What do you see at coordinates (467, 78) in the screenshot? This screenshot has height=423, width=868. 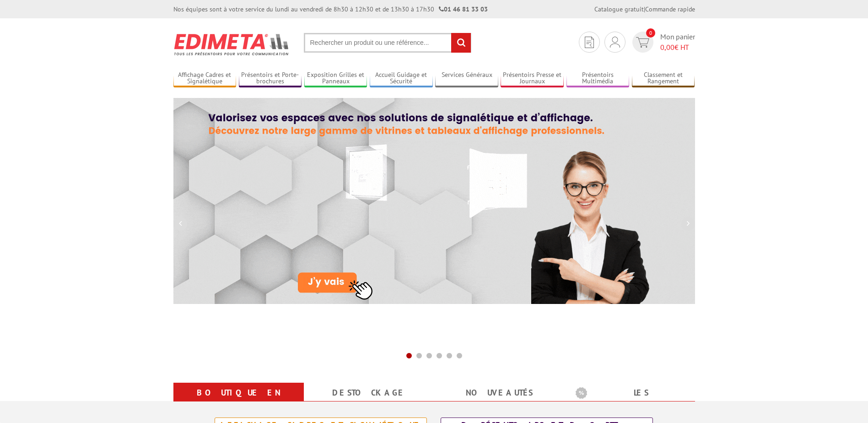 I see `a: Services Généraux` at bounding box center [467, 78].